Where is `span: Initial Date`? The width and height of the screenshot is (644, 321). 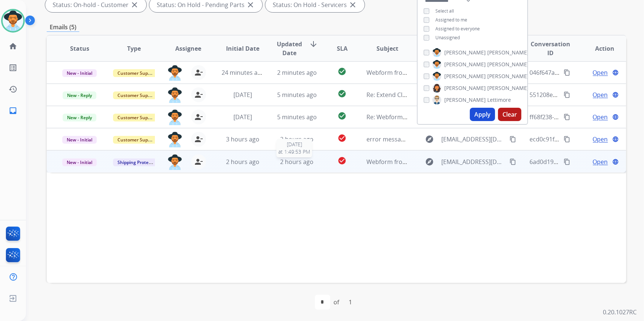 span: Initial Date is located at coordinates (243, 48).